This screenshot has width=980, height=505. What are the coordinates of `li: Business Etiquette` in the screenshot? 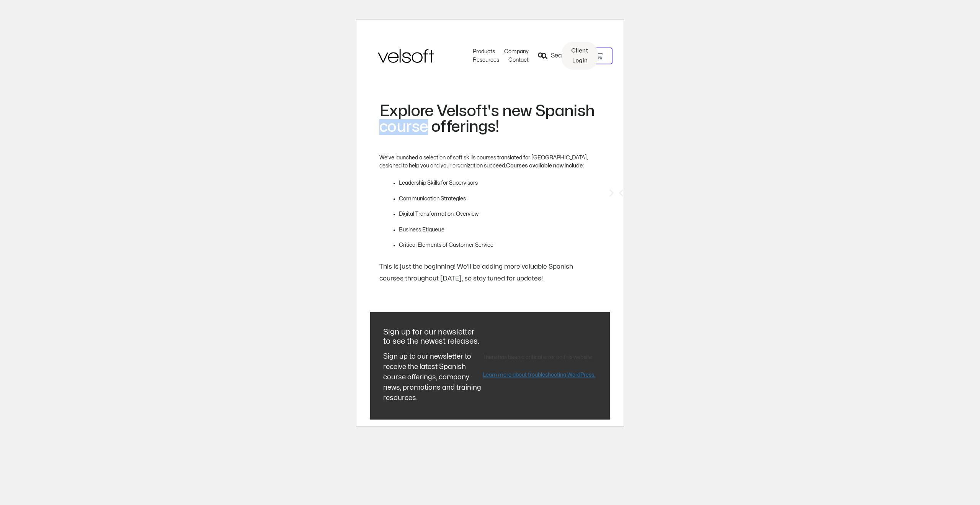 It's located at (496, 230).